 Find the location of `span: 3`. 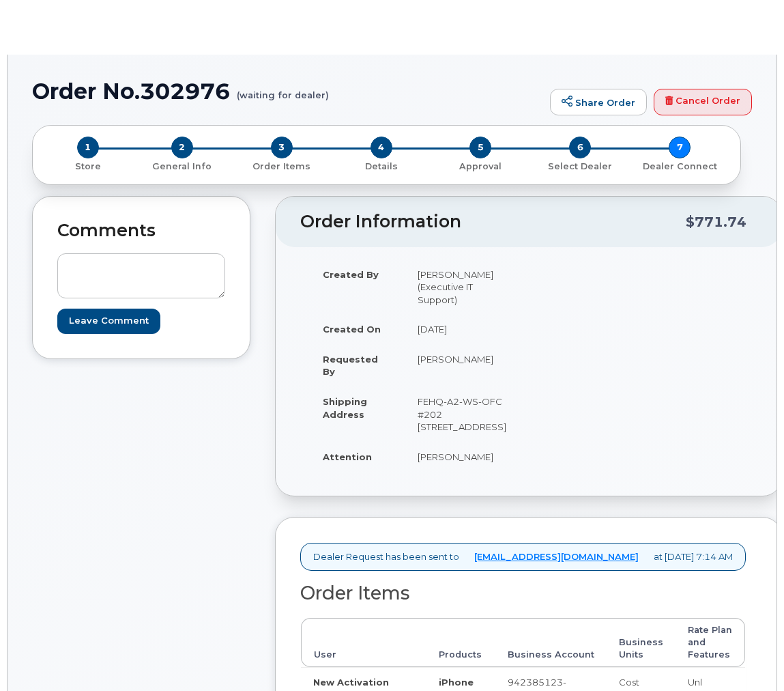

span: 3 is located at coordinates (282, 147).